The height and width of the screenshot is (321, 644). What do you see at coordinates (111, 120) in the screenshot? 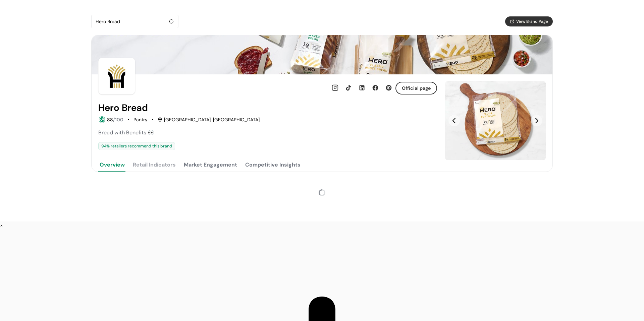
I see `span: 88` at bounding box center [111, 120].